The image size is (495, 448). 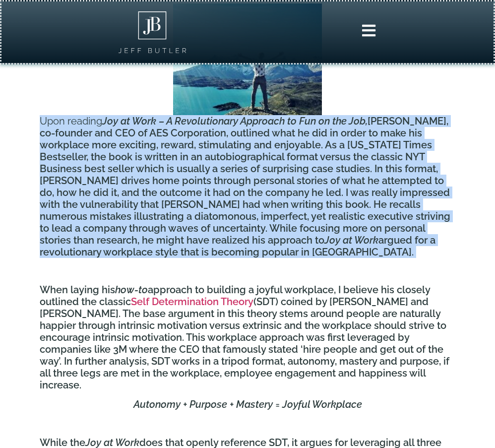 What do you see at coordinates (192, 302) in the screenshot?
I see `a: Self Determination Theory` at bounding box center [192, 302].